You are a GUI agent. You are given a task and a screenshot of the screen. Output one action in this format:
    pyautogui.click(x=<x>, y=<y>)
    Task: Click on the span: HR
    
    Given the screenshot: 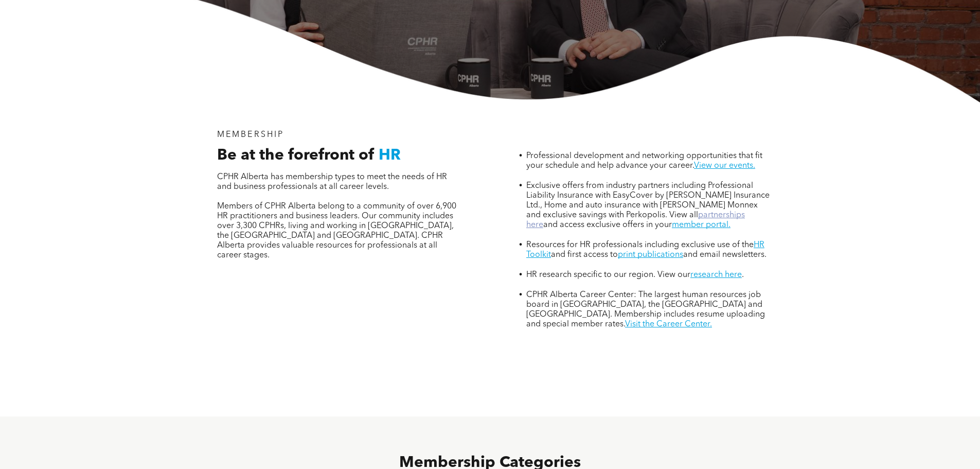 What is the action you would take?
    pyautogui.click(x=389, y=156)
    